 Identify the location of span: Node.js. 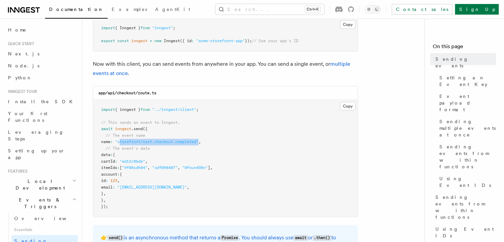
(24, 66).